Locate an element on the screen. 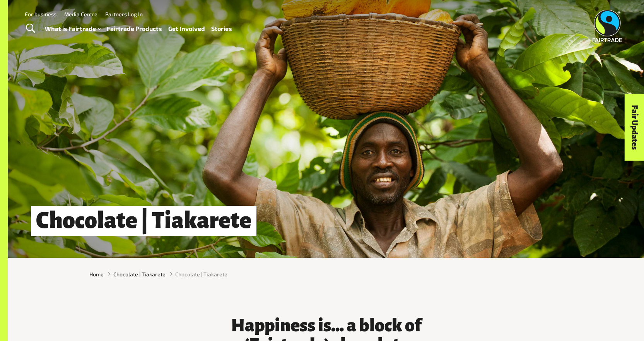 The width and height of the screenshot is (644, 341). span: Home is located at coordinates (96, 274).